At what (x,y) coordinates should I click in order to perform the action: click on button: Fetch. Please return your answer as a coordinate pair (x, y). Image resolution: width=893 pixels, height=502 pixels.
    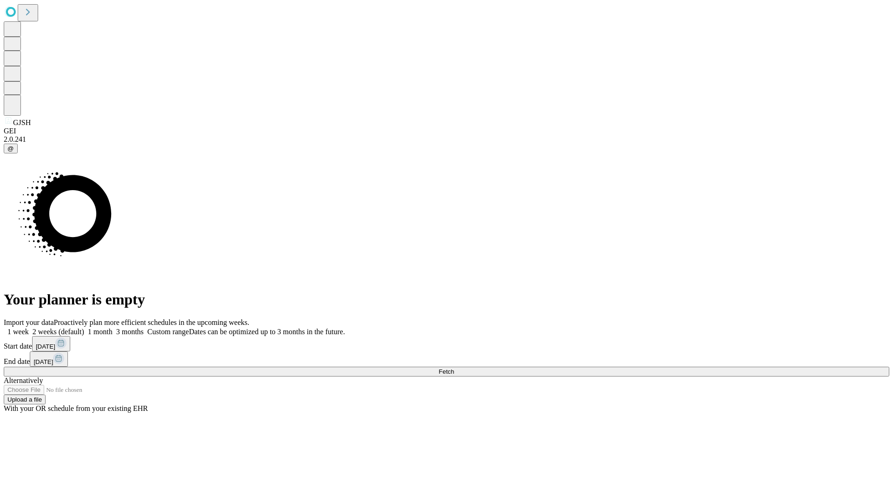
    Looking at the image, I should click on (446, 371).